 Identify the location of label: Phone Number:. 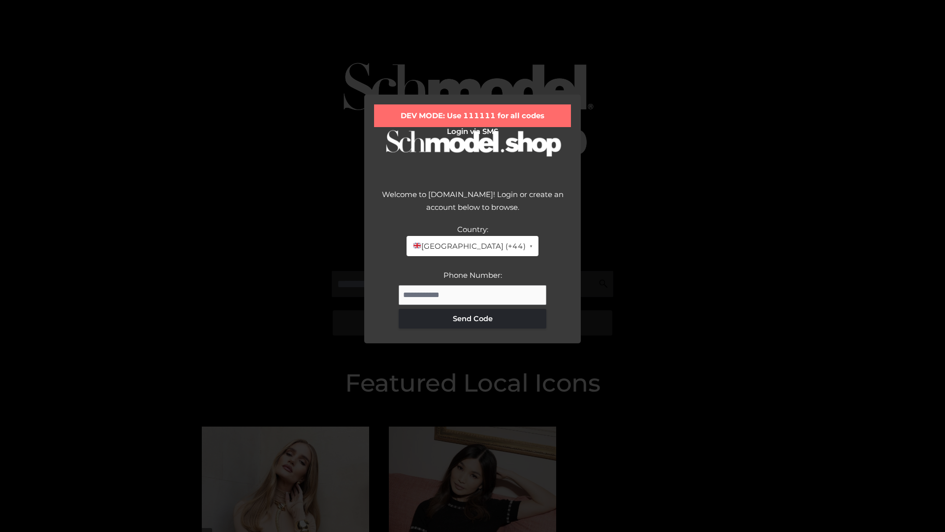
(473, 275).